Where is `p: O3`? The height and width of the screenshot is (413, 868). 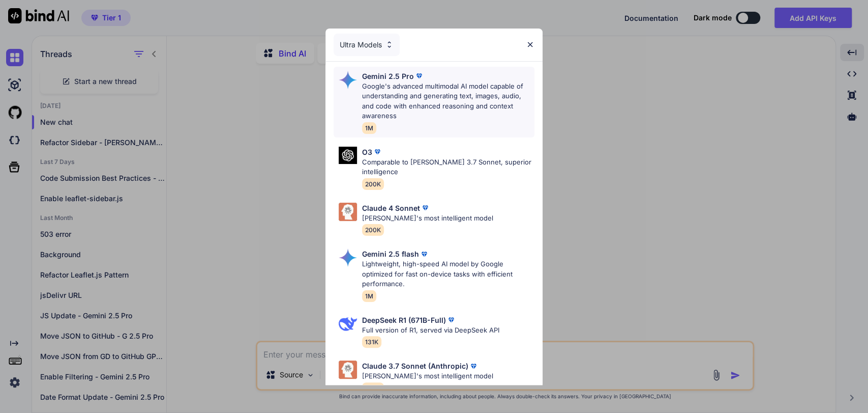 p: O3 is located at coordinates (367, 152).